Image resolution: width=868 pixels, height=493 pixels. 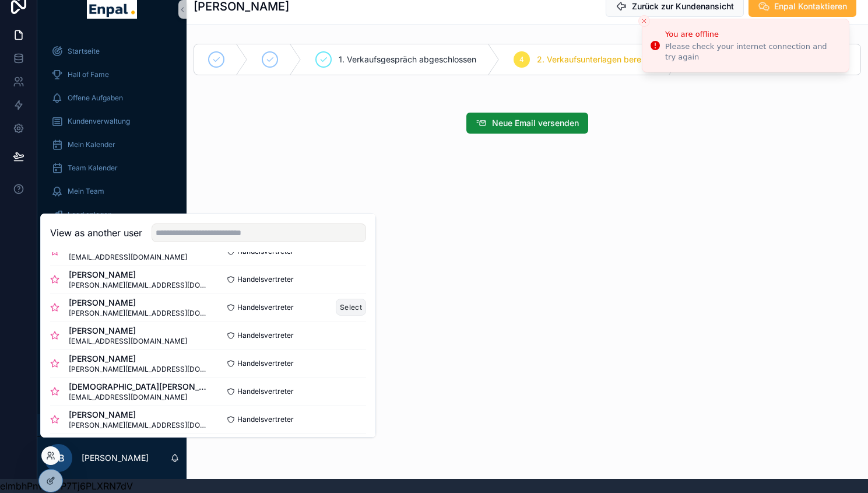 I want to click on span: Kundenverwaltung, so click(x=99, y=122).